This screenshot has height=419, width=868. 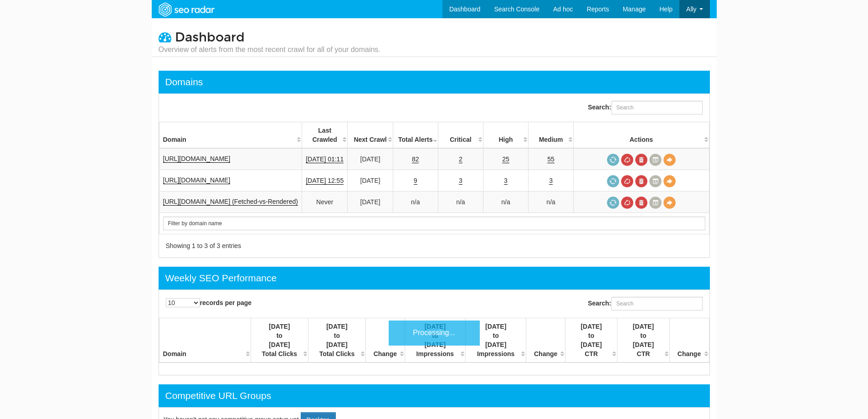 I want to click on span: Ad hoc, so click(x=564, y=9).